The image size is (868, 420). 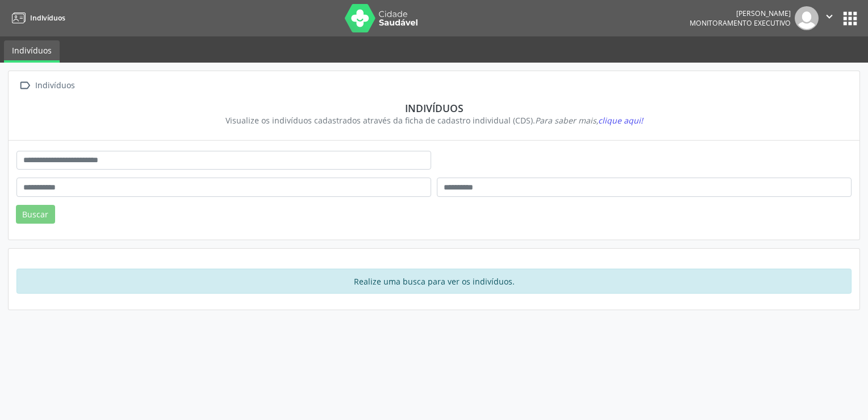 I want to click on div: Realize uma busca para ver os indivíduos., so click(x=434, y=281).